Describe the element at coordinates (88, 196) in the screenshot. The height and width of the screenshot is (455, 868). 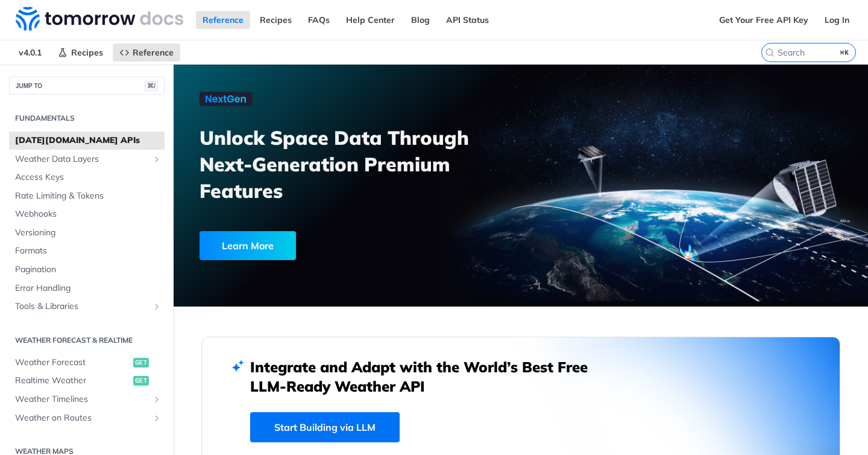
I see `span: Rate Limiting & Tokens` at that location.